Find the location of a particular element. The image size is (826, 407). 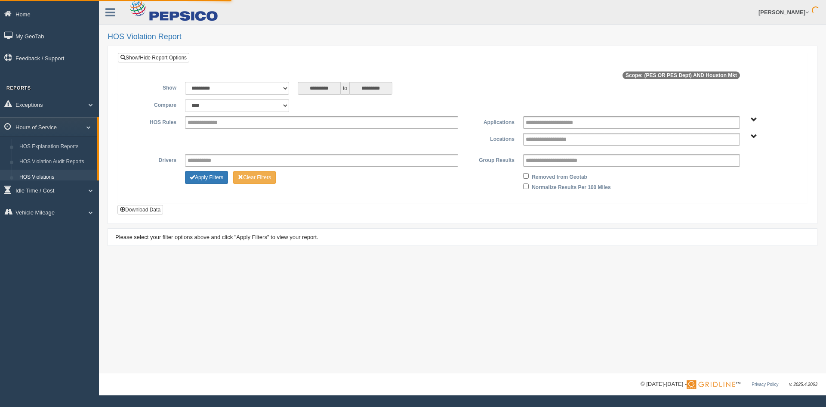

button: Download Data is located at coordinates (140, 210).